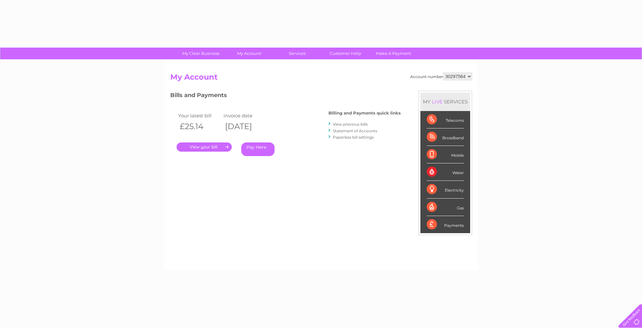 This screenshot has width=642, height=328. Describe the element at coordinates (445, 172) in the screenshot. I see `div: Water` at that location.